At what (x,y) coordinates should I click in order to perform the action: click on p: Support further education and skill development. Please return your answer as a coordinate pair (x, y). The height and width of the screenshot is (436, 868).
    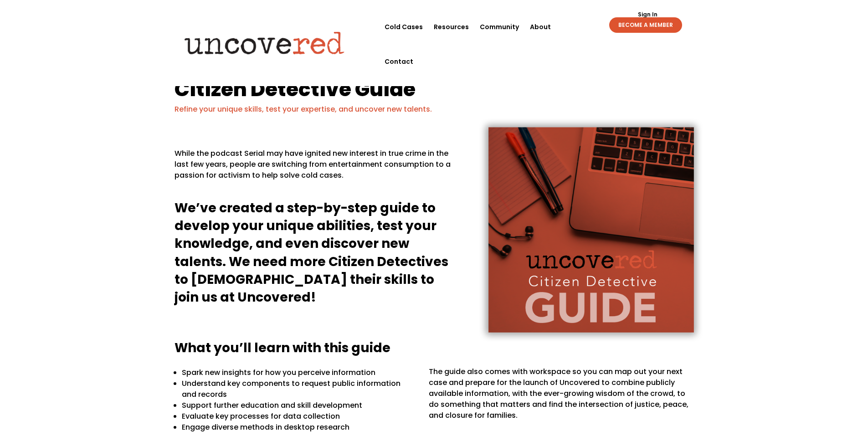
    Looking at the image, I should click on (299, 405).